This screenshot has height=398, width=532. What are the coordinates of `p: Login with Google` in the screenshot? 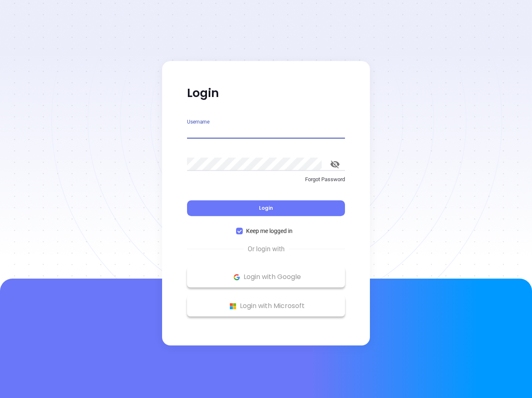 It's located at (266, 277).